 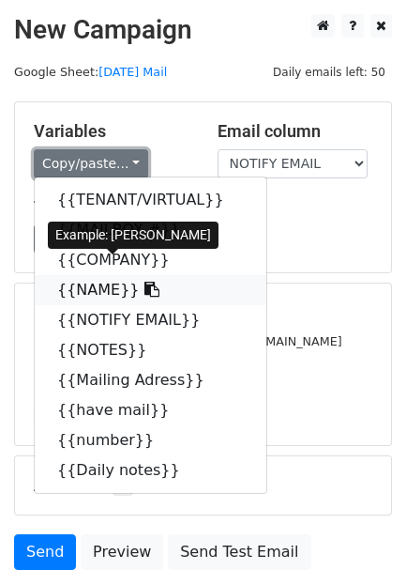 I want to click on a: {{NAME}}, so click(x=150, y=290).